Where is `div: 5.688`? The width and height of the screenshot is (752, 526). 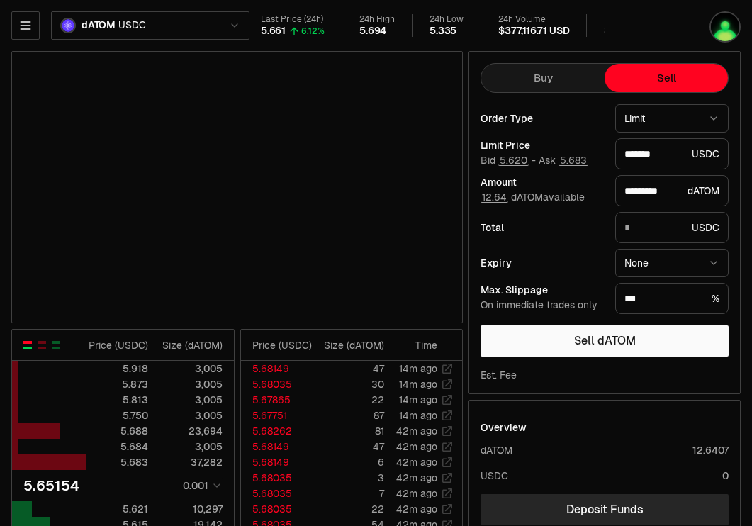 div: 5.688 is located at coordinates (117, 431).